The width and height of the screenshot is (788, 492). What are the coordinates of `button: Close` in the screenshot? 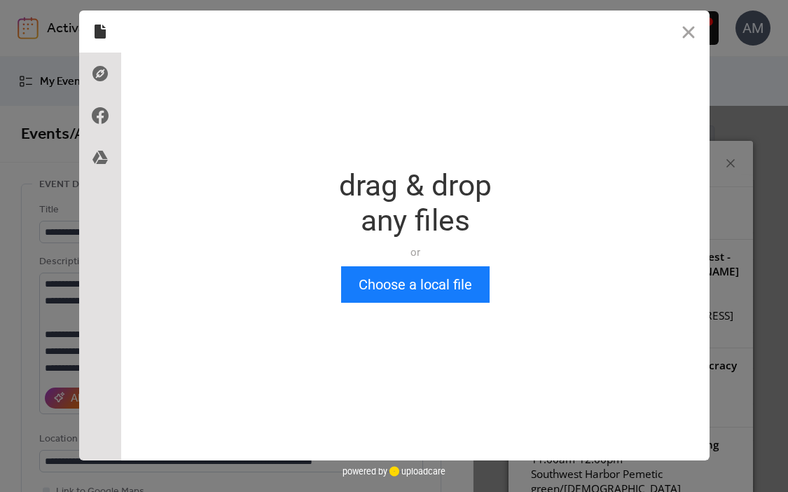 It's located at (688, 32).